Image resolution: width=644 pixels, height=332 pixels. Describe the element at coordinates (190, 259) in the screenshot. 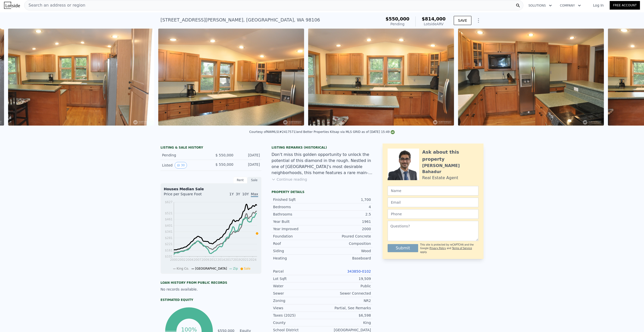

I see `tspan: 2004` at that location.